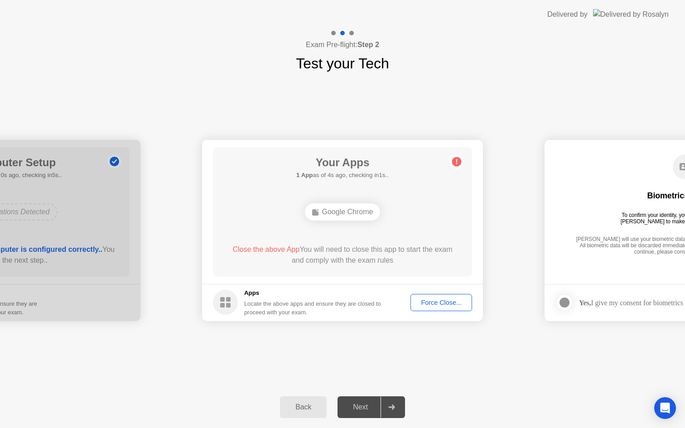 The image size is (685, 428). I want to click on h5: as of 4s ago, checking in1s.., so click(343, 175).